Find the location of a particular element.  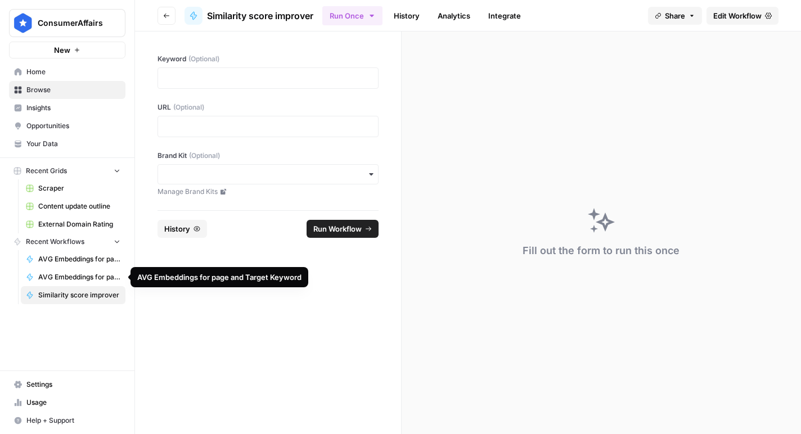

a: Browse is located at coordinates (67, 90).